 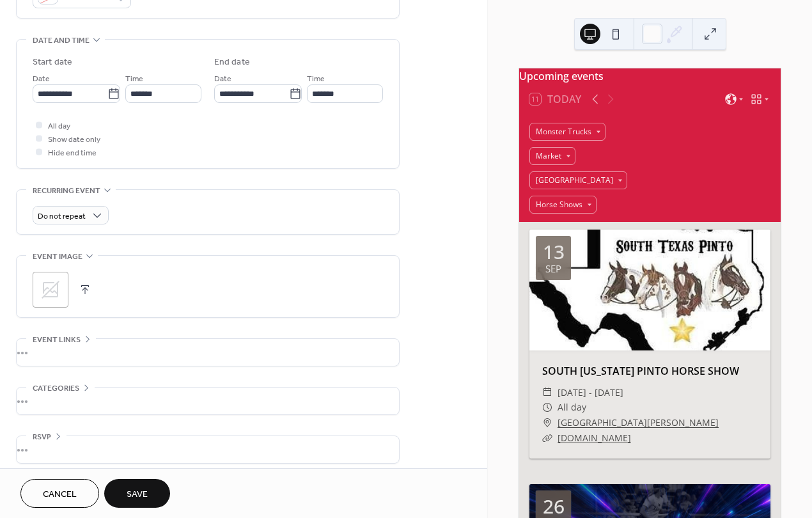 I want to click on span: Save, so click(x=137, y=495).